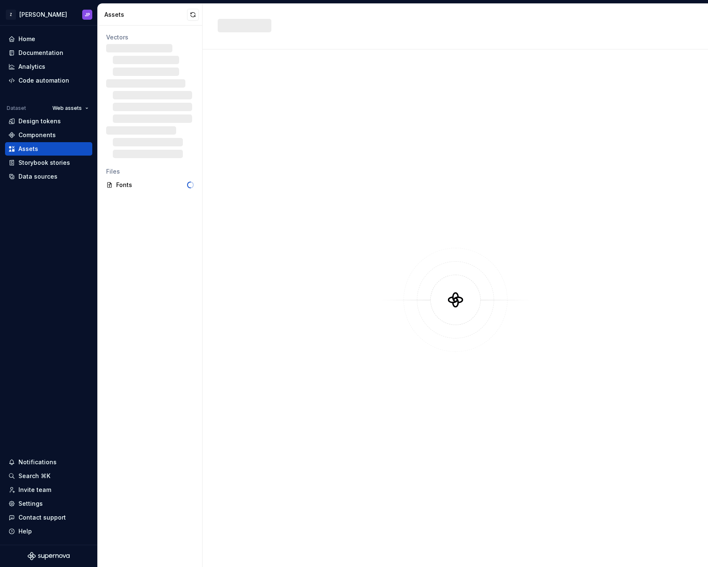 The image size is (708, 567). I want to click on a: Fonts, so click(150, 185).